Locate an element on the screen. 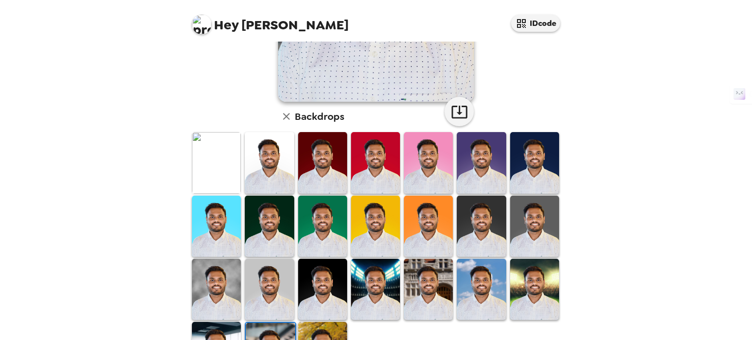 The width and height of the screenshot is (752, 340). span: Hey is located at coordinates (226, 25).